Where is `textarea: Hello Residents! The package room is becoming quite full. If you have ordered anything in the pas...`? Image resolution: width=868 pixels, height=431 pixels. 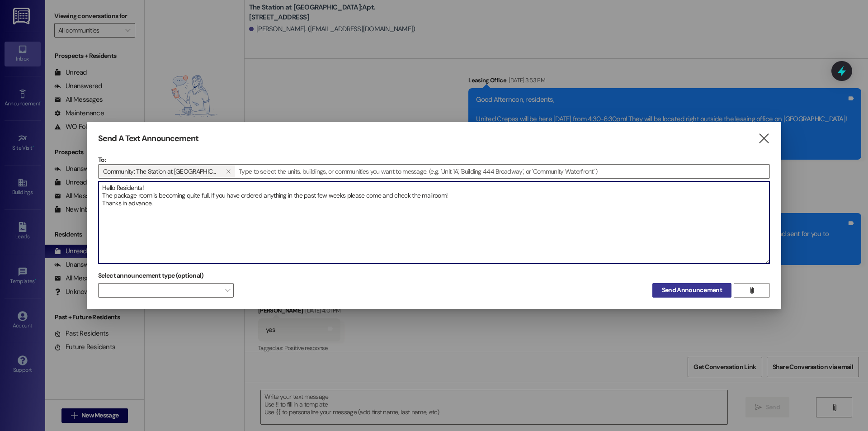
textarea: Hello Residents! The package room is becoming quite full. If you have ordered anything in the pas... is located at coordinates (434, 223).